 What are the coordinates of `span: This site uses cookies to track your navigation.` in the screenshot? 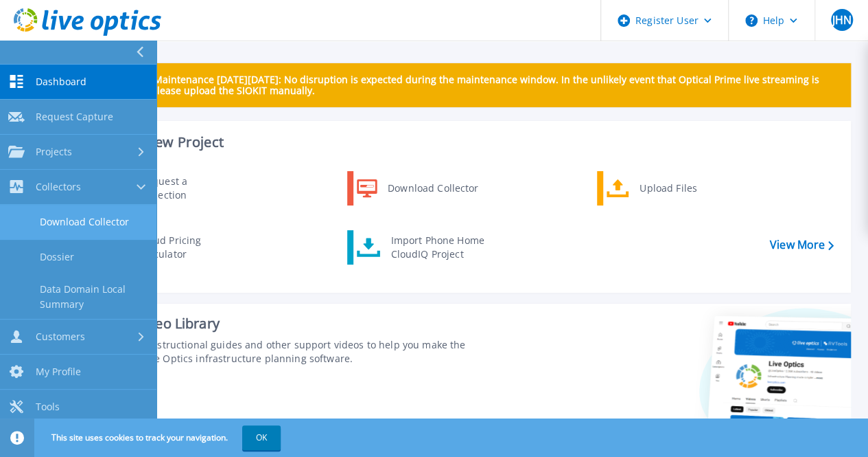 It's located at (159, 437).